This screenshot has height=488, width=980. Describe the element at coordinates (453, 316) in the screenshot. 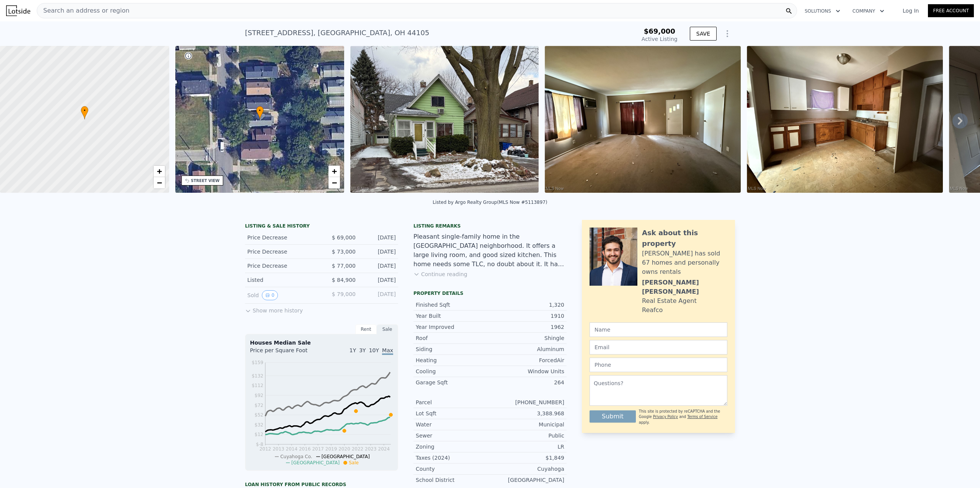

I see `div: Year Built` at that location.